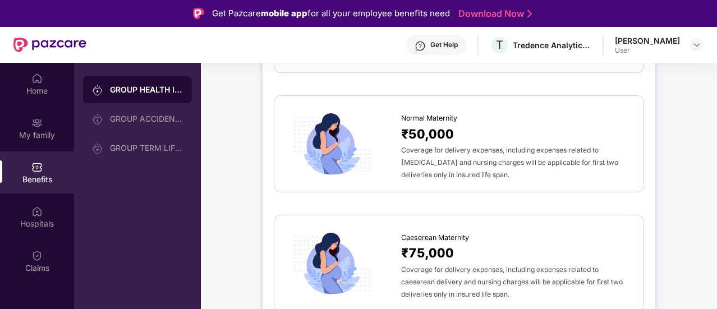  What do you see at coordinates (647, 50) in the screenshot?
I see `div: User` at bounding box center [647, 50].